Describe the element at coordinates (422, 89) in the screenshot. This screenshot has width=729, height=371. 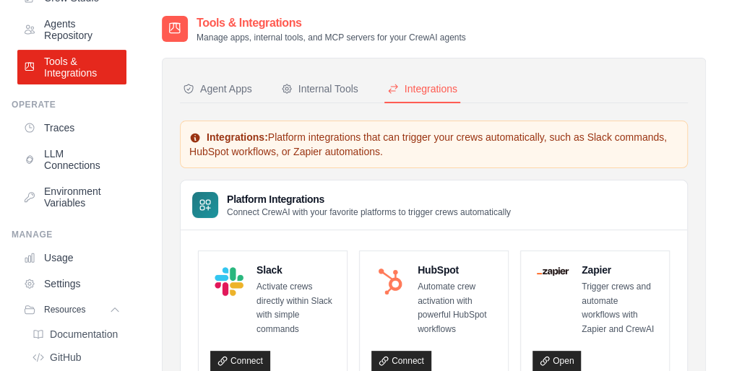
I see `div: Integrations` at that location.